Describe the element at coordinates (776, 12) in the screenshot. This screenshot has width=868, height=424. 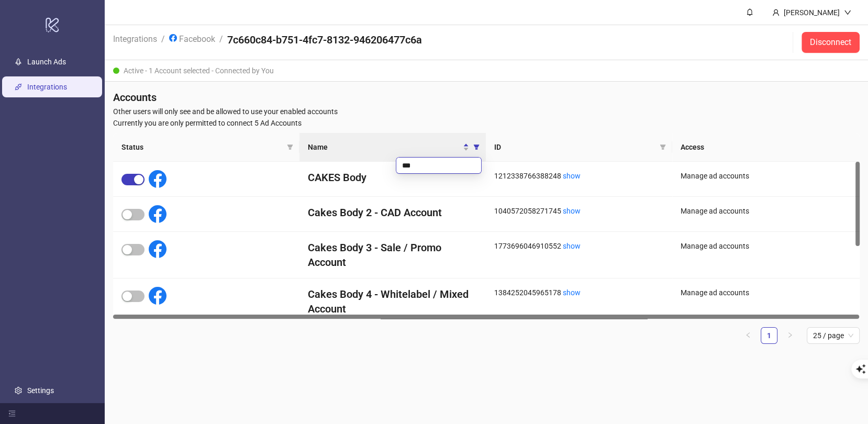
I see `span: user` at that location.